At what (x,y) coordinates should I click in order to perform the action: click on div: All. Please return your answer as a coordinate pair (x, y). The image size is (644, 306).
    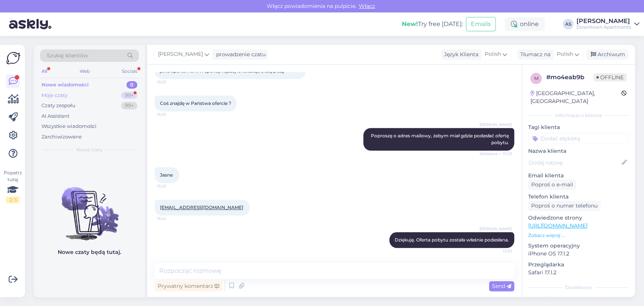
    Looking at the image, I should click on (44, 71).